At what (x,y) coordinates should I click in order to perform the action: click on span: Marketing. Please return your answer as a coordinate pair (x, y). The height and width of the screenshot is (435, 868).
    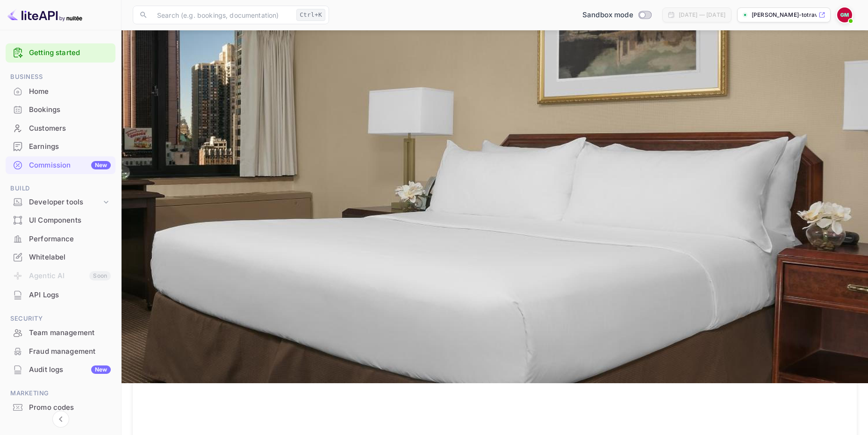
    Looking at the image, I should click on (60, 394).